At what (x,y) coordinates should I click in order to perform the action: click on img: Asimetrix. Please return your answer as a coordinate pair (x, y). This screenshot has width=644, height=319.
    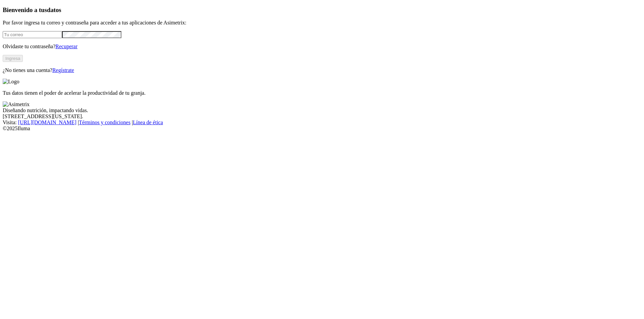
    Looking at the image, I should click on (16, 105).